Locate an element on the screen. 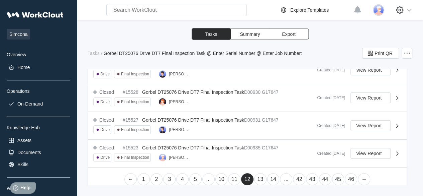 The image size is (423, 196). mark: D00931 is located at coordinates (252, 120).